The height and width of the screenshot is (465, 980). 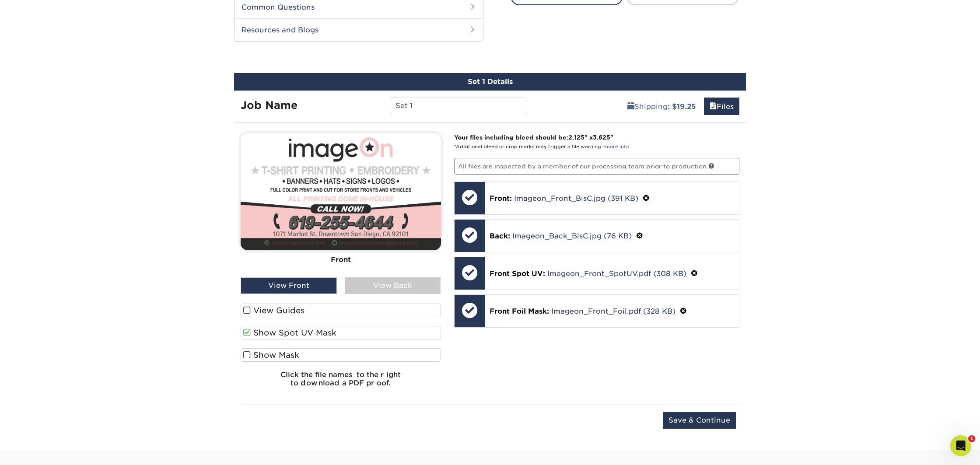 I want to click on div: View Front, so click(x=289, y=286).